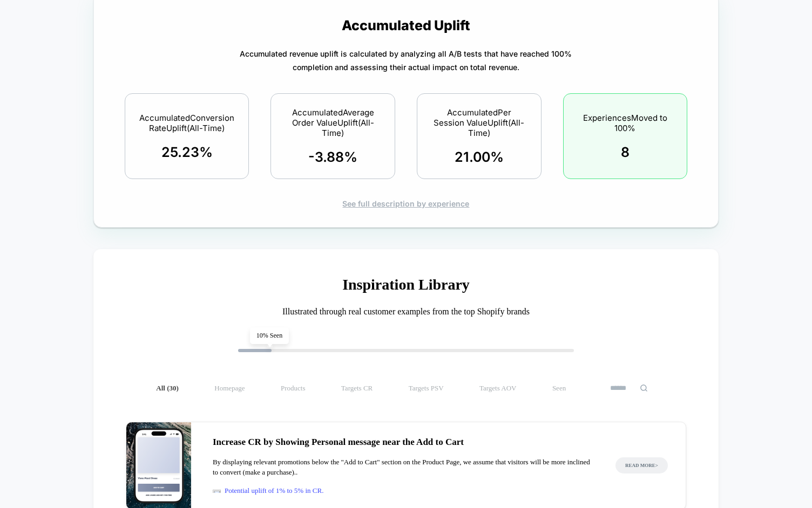 The height and width of the screenshot is (508, 812). What do you see at coordinates (403, 467) in the screenshot?
I see `span: By displaying relevant promotions below the "Add to Cart" section on the Product Page, we assume ...` at bounding box center [403, 467].